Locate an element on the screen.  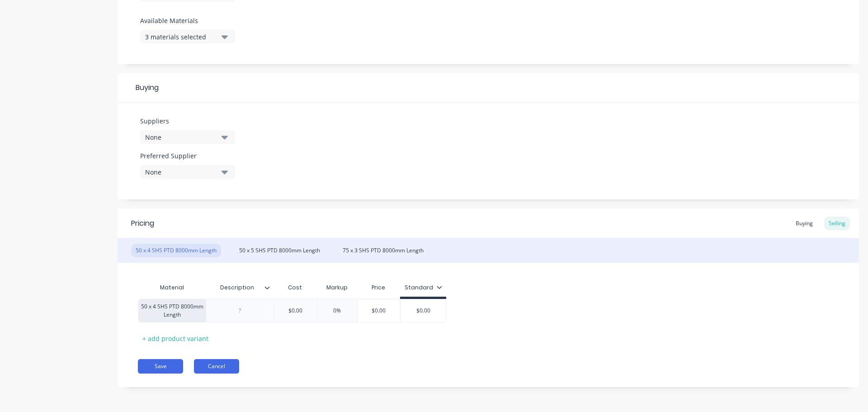
button: 3 materials selected is located at coordinates (187, 37).